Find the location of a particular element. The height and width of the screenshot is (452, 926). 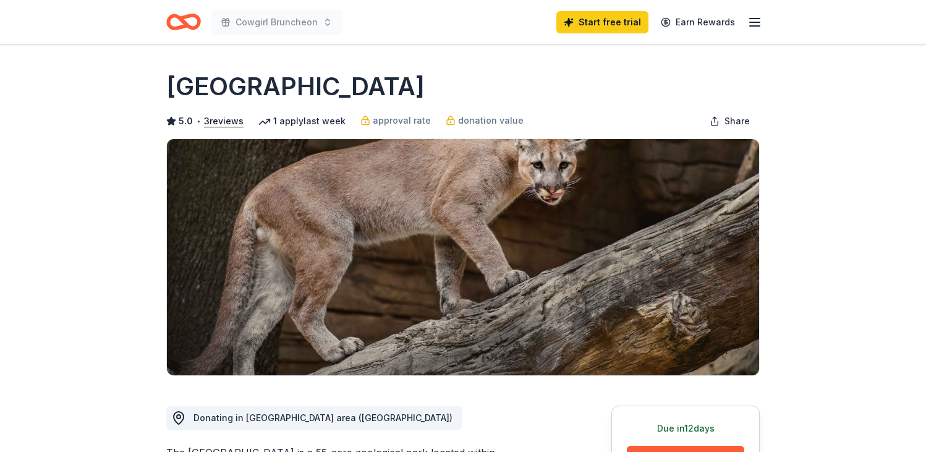

button: 3reviews is located at coordinates (224, 121).